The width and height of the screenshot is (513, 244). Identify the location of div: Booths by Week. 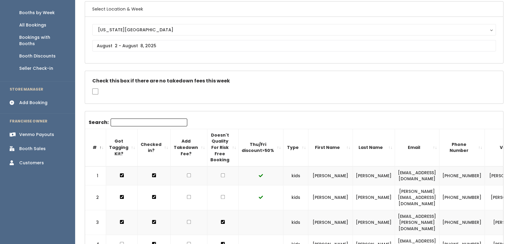
(37, 13).